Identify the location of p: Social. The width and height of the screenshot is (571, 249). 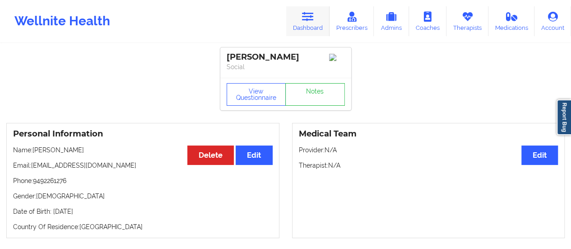
(286, 67).